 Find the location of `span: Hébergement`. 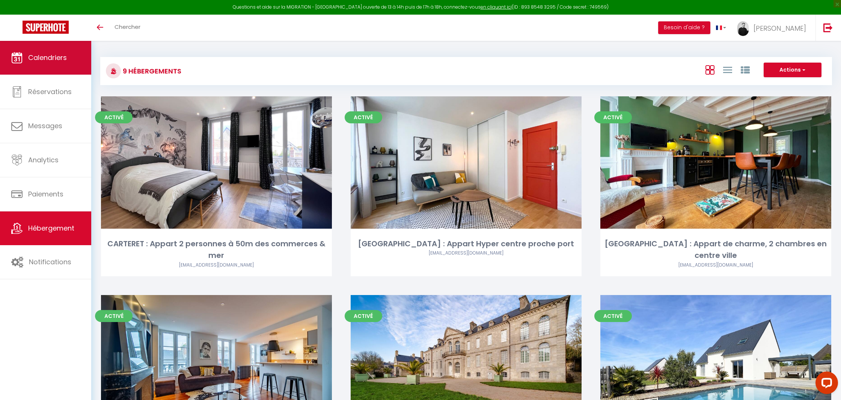

span: Hébergement is located at coordinates (51, 228).